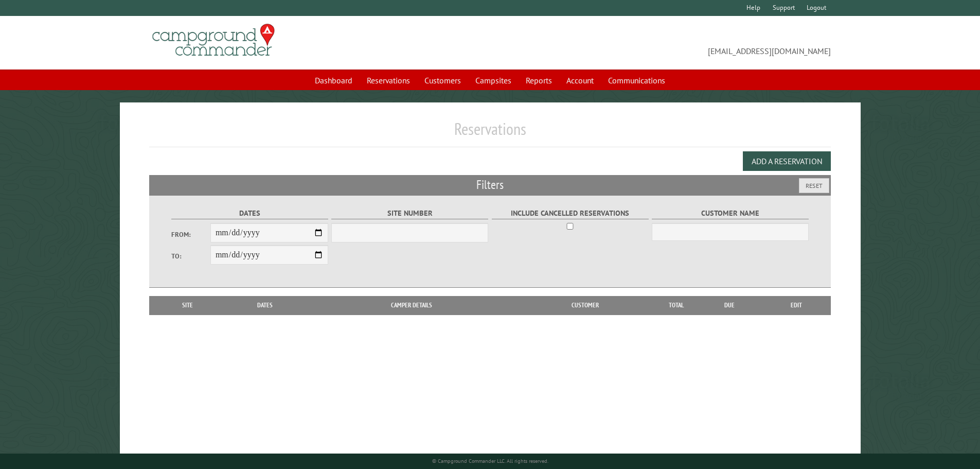 The width and height of the screenshot is (980, 469). What do you see at coordinates (411, 305) in the screenshot?
I see `th: Camper Details` at bounding box center [411, 305].